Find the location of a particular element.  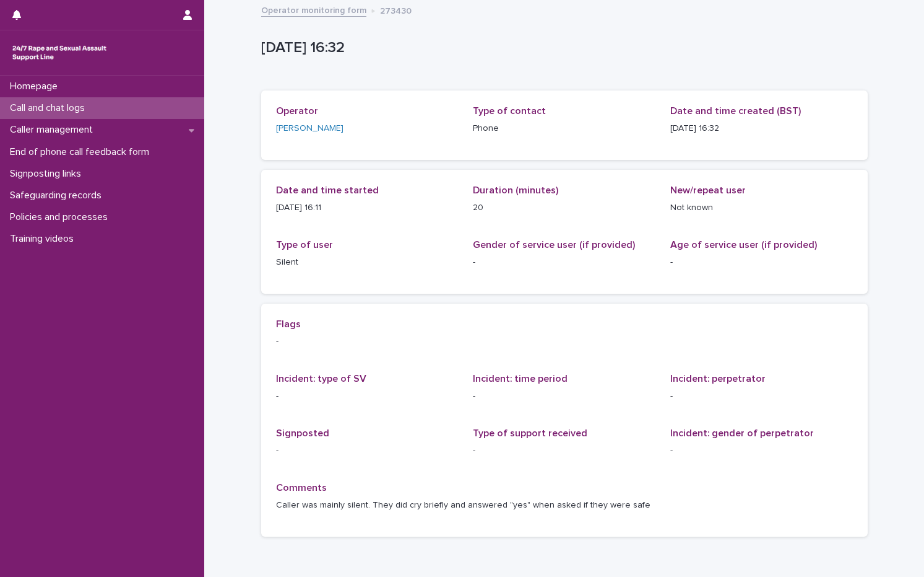

p: End of phone call feedback form is located at coordinates (82, 152).